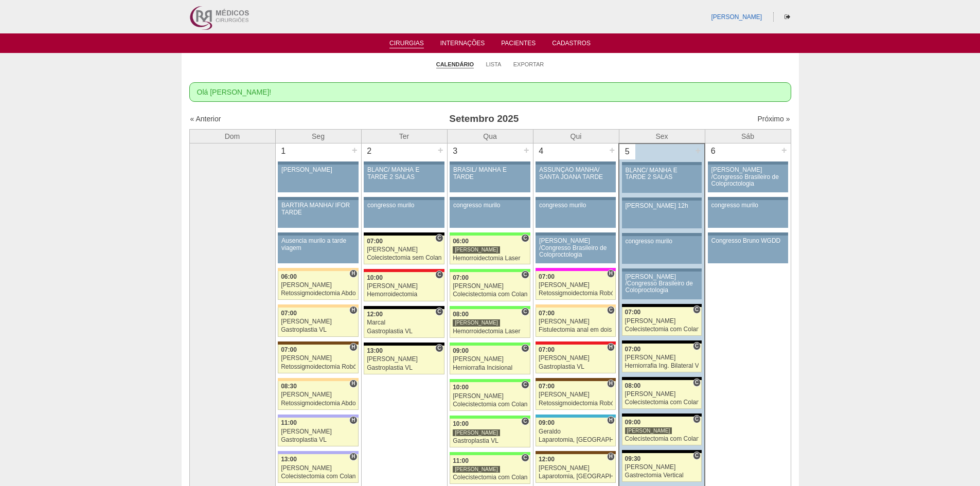 This screenshot has height=486, width=980. What do you see at coordinates (662, 136) in the screenshot?
I see `th: Sex` at bounding box center [662, 136].